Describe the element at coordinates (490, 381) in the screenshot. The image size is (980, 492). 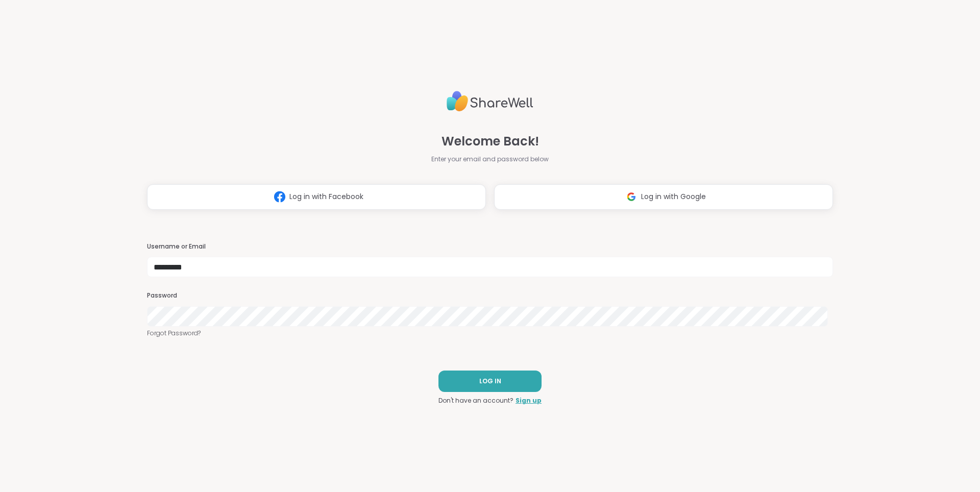
I see `button: LOG IN` at that location.